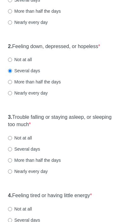 The width and height of the screenshot is (124, 222). Describe the element at coordinates (50, 196) in the screenshot. I see `label: Feeling tired or having little energy` at that location.